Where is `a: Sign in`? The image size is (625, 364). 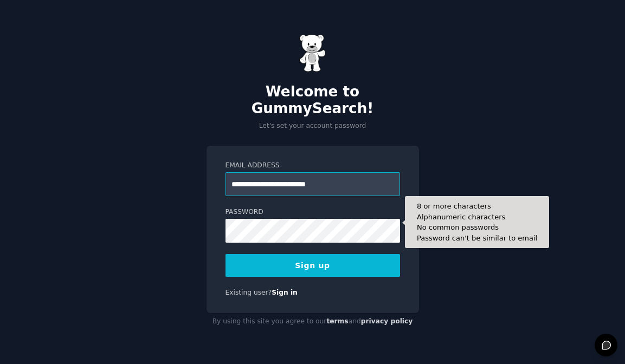 a: Sign in is located at coordinates (284, 292).